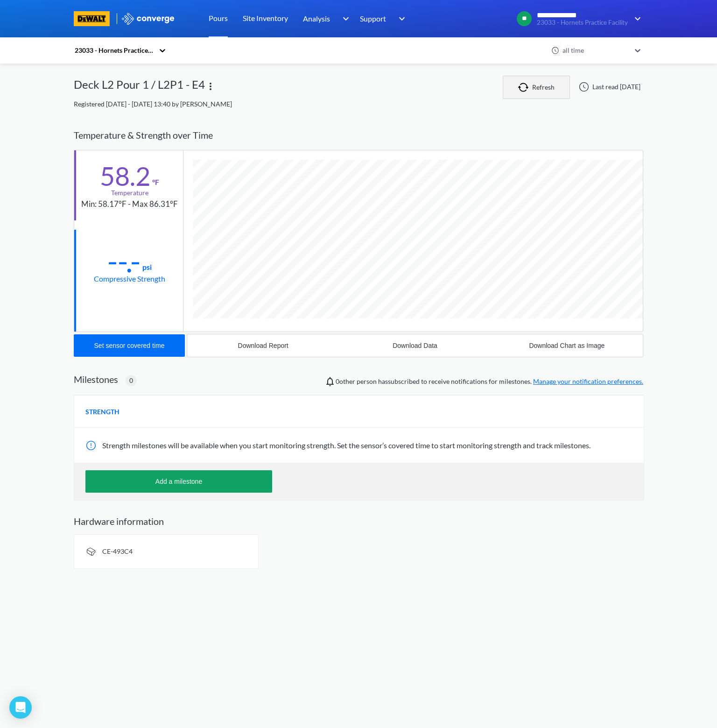 This screenshot has height=728, width=717. I want to click on div: Download Data, so click(415, 345).